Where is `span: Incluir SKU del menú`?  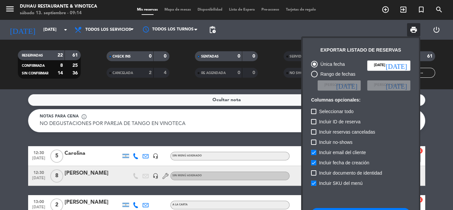 span: Incluir SKU del menú is located at coordinates (341, 183).